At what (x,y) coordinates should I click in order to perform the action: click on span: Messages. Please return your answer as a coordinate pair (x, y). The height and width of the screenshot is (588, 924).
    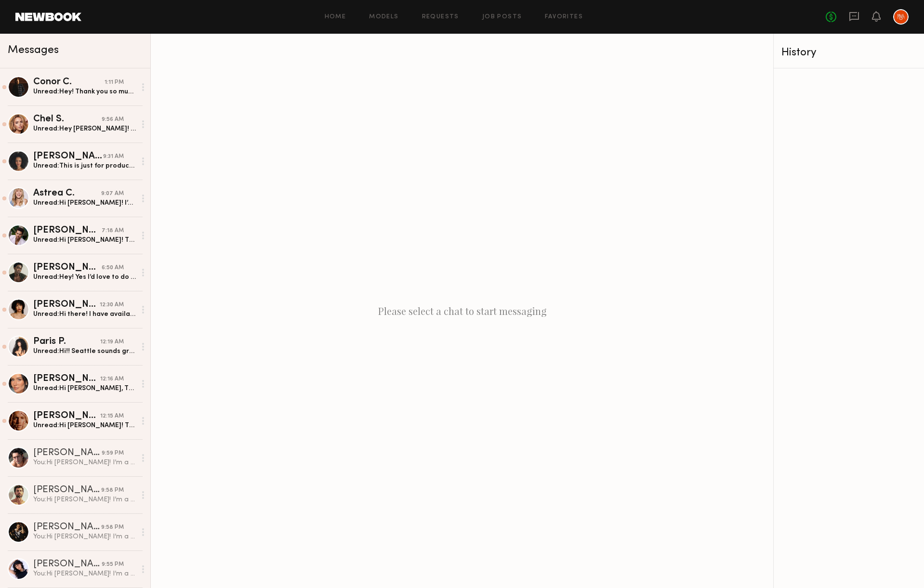
    Looking at the image, I should click on (33, 50).